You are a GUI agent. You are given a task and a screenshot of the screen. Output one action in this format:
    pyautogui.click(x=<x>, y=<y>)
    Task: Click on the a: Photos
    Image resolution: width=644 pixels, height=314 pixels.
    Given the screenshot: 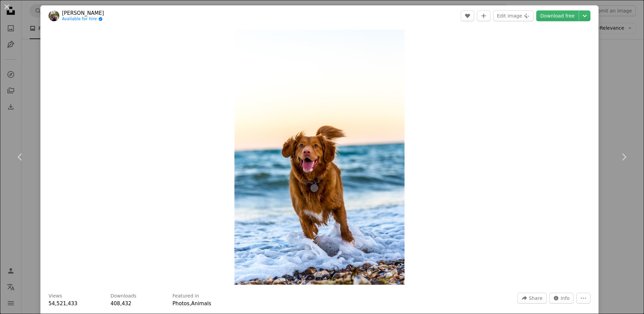 What is the action you would take?
    pyautogui.click(x=181, y=303)
    